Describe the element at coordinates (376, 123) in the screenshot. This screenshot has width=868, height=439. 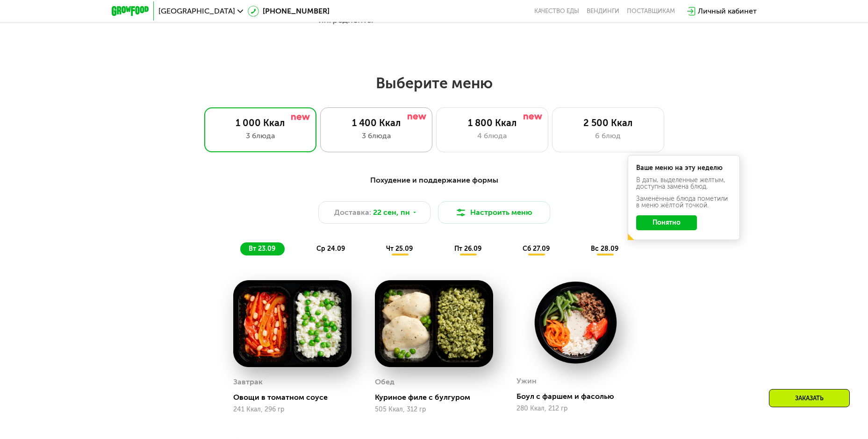
I see `div: 1 400 Ккал` at that location.